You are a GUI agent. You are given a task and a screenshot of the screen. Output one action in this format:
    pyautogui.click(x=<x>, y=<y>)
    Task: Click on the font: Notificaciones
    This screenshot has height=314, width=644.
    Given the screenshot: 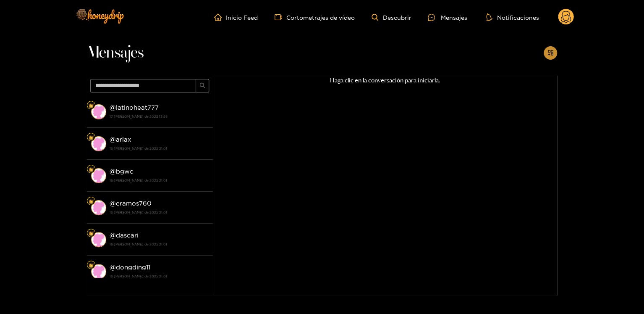 What is the action you would take?
    pyautogui.click(x=518, y=17)
    